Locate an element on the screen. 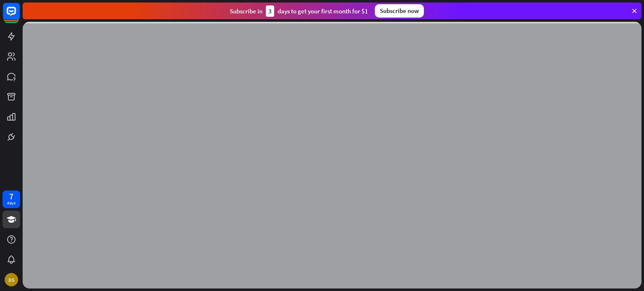 The height and width of the screenshot is (291, 644). div: Subscribe in days to get your first month for $1 is located at coordinates (299, 11).